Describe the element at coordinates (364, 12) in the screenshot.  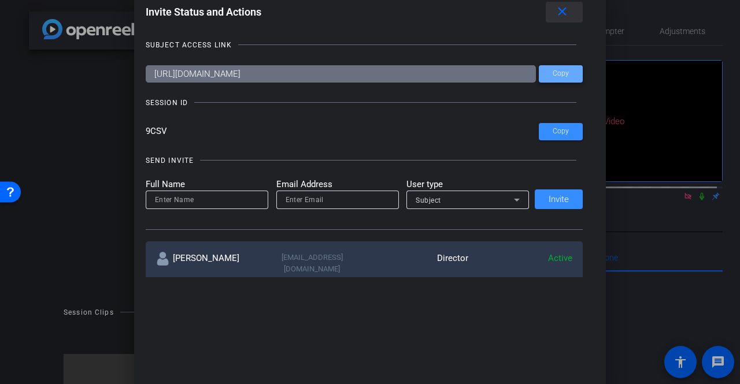
I see `div: Invite Status and Actions` at that location.